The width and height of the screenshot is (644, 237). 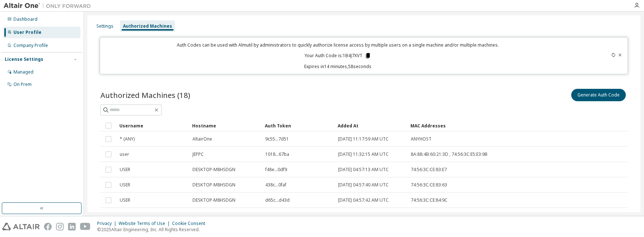 What do you see at coordinates (202, 139) in the screenshot?
I see `span: AltairOne` at bounding box center [202, 139].